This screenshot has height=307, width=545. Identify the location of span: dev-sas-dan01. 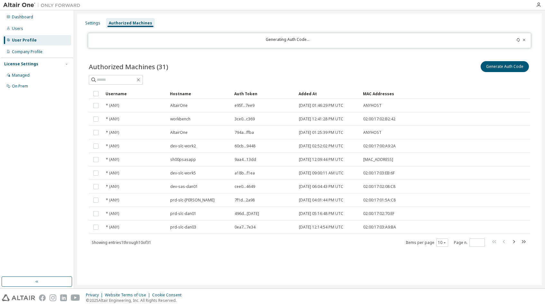
(184, 187).